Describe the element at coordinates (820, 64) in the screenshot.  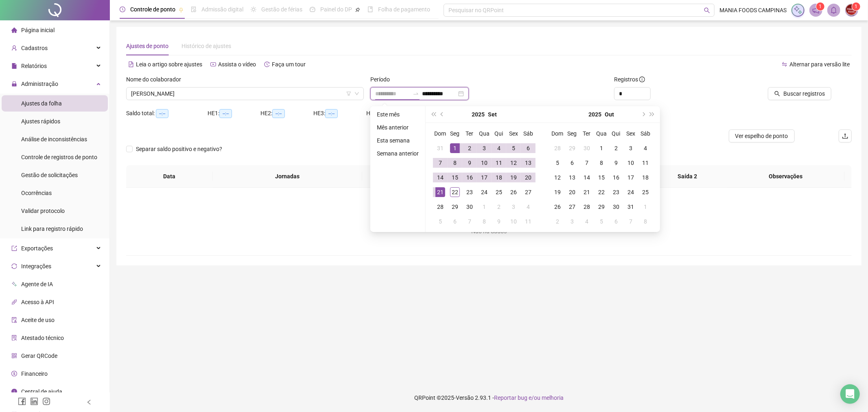
I see `span: Alternar para versão lite` at that location.